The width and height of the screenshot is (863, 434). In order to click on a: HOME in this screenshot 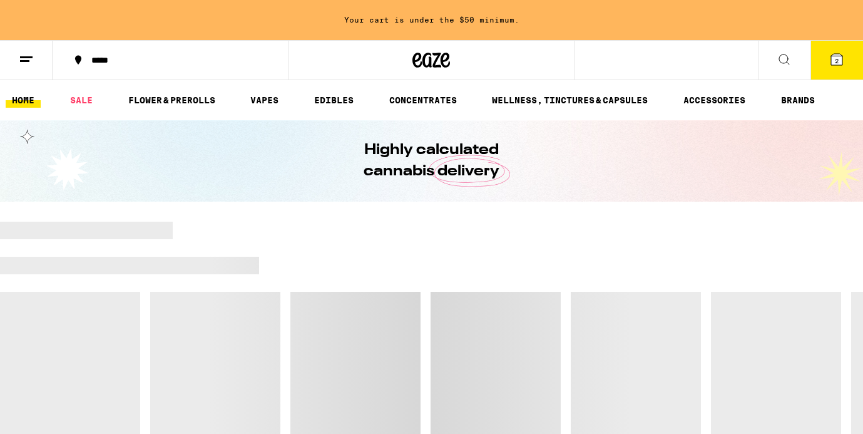, I will do `click(23, 100)`.